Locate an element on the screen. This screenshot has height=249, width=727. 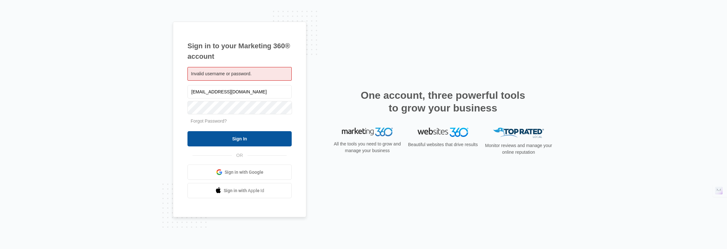
h2: One account, three powerful tools to grow your business is located at coordinates (443, 102).